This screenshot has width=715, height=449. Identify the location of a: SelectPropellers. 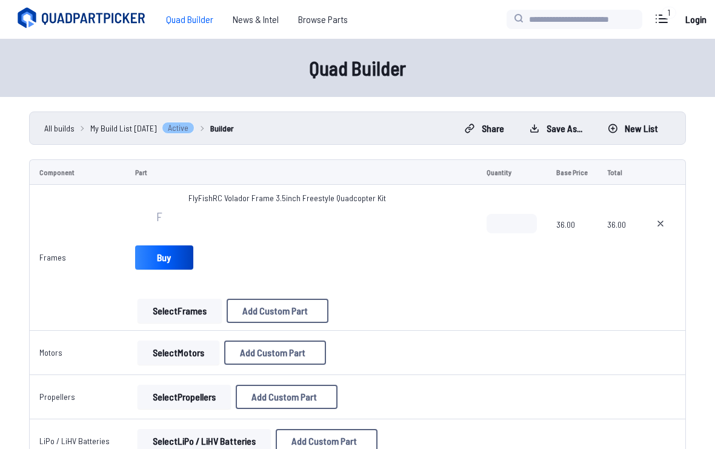
(184, 397).